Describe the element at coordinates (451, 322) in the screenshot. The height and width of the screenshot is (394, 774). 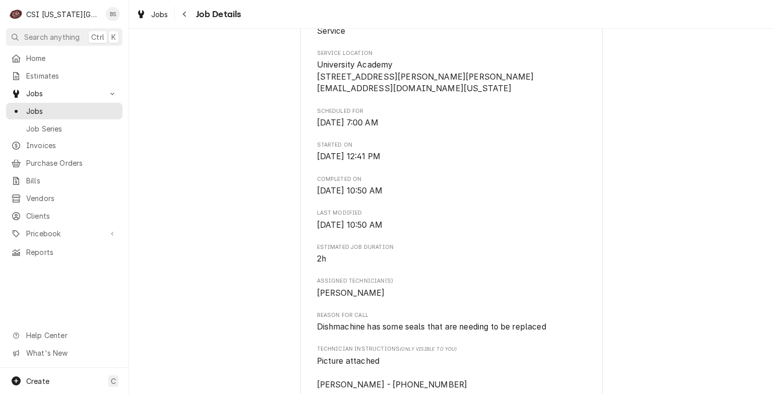
I see `div: Reason For Call` at that location.